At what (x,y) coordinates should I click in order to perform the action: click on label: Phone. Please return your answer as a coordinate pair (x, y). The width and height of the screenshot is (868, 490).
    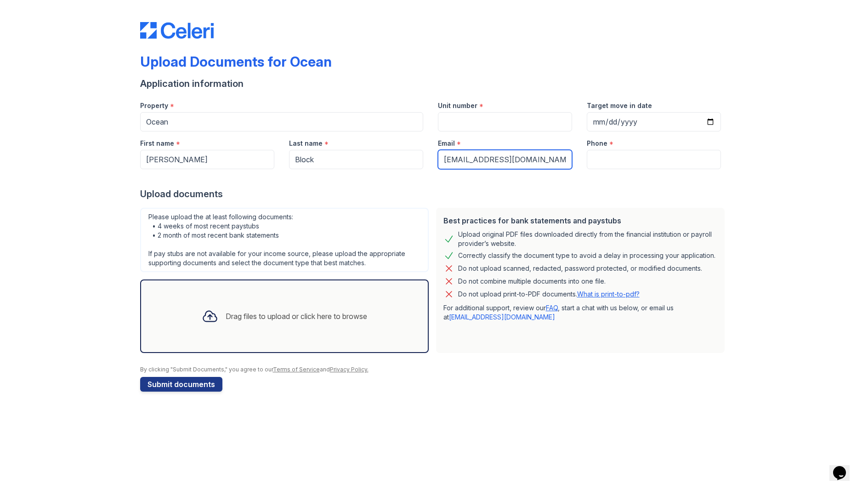
    Looking at the image, I should click on (597, 143).